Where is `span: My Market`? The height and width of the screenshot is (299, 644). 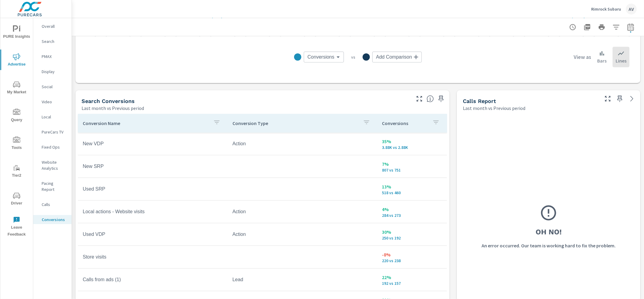 span: My Market is located at coordinates (17, 88).